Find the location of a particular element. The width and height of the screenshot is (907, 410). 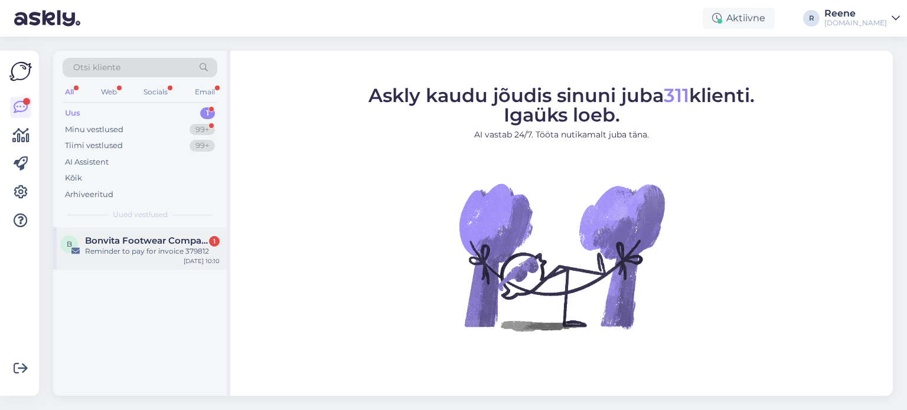

div: Reminder to pay for invoice 379812 is located at coordinates (152, 251).